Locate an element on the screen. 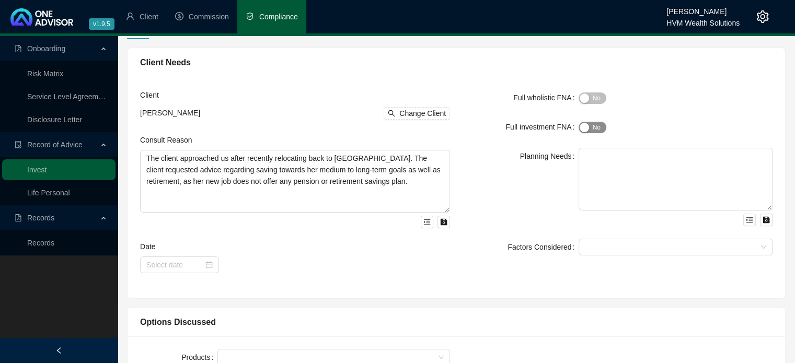  span: Change Client is located at coordinates (422, 113).